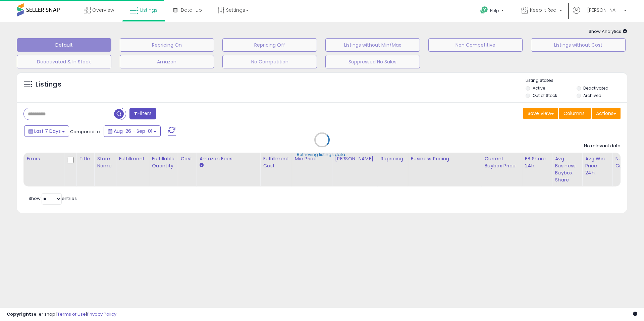 The height and width of the screenshot is (321, 644). I want to click on button: Repricing Off, so click(270, 45).